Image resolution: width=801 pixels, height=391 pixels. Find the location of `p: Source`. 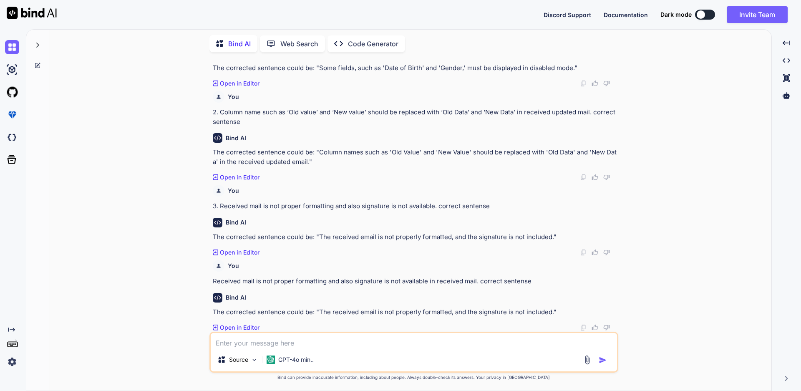

p: Source is located at coordinates (239, 360).